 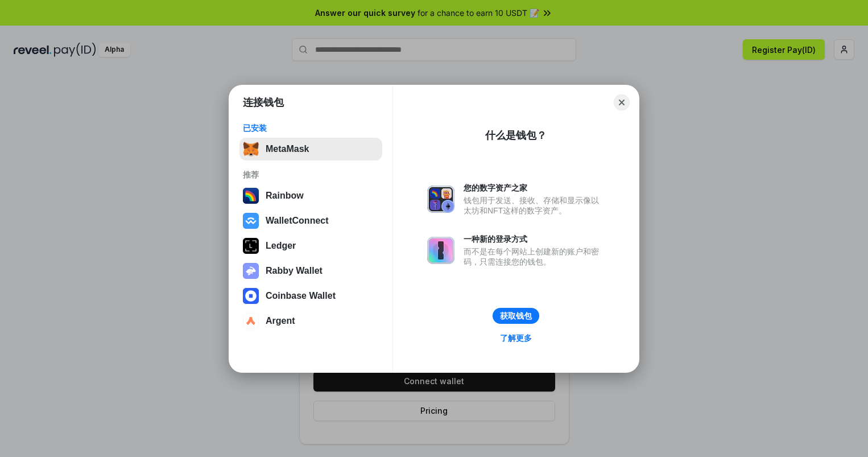 What do you see at coordinates (311, 321) in the screenshot?
I see `button: Argent` at bounding box center [311, 321].